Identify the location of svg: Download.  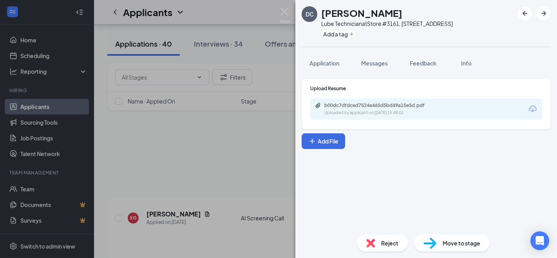
(533, 109).